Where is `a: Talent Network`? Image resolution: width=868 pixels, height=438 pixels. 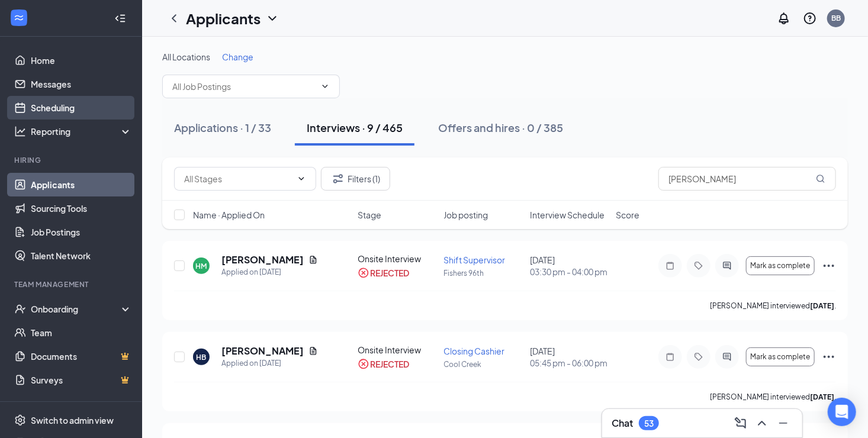
a: Talent Network is located at coordinates (81, 256).